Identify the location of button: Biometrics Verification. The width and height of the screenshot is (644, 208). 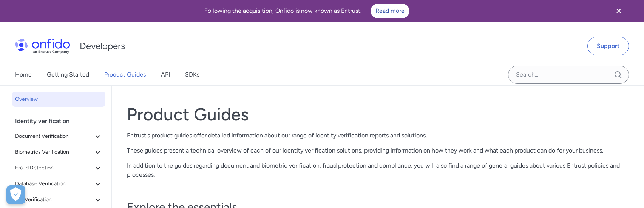
(58, 152).